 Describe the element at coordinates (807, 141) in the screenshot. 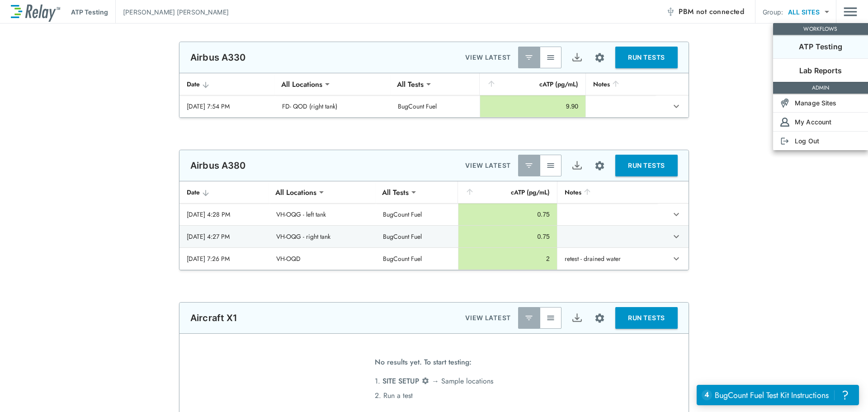

I see `p: Log Out` at that location.